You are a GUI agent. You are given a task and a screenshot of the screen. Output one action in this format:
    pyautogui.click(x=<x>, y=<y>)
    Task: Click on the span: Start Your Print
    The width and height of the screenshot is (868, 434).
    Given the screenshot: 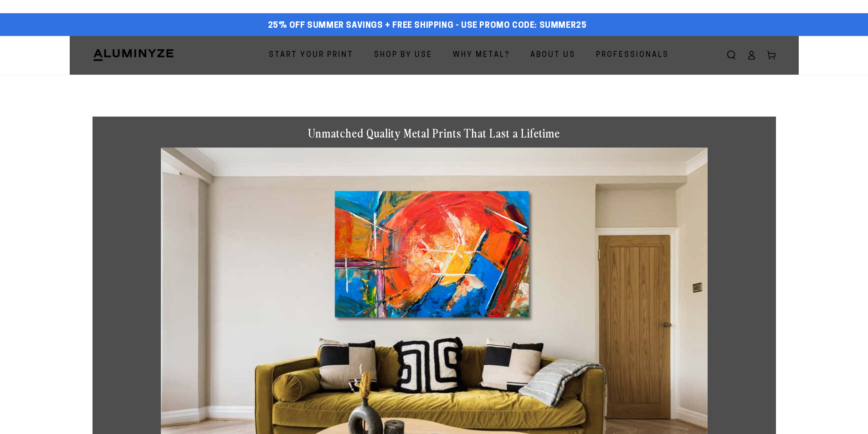 What is the action you would take?
    pyautogui.click(x=311, y=55)
    